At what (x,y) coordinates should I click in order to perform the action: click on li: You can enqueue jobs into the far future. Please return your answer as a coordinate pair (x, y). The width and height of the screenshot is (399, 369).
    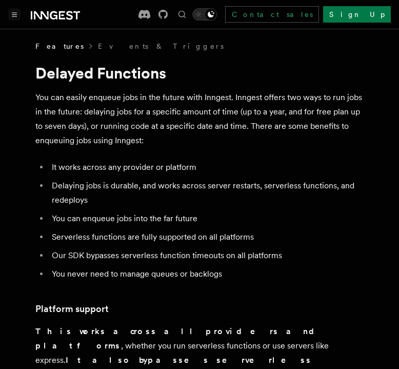
    Looking at the image, I should click on (206, 219).